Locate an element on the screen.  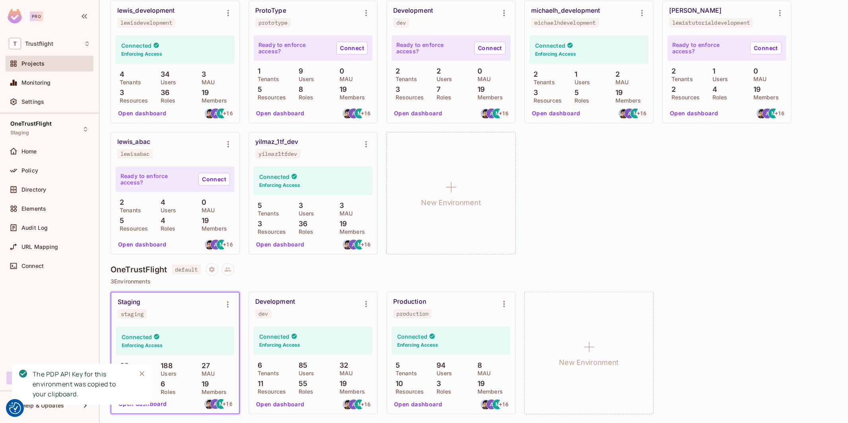
h4: Connected is located at coordinates (550, 45).